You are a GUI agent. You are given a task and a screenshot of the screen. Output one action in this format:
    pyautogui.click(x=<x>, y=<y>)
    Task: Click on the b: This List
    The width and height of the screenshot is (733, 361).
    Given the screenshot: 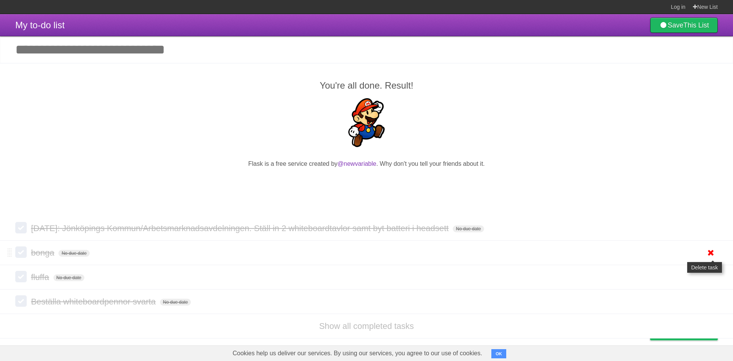 What is the action you would take?
    pyautogui.click(x=696, y=25)
    